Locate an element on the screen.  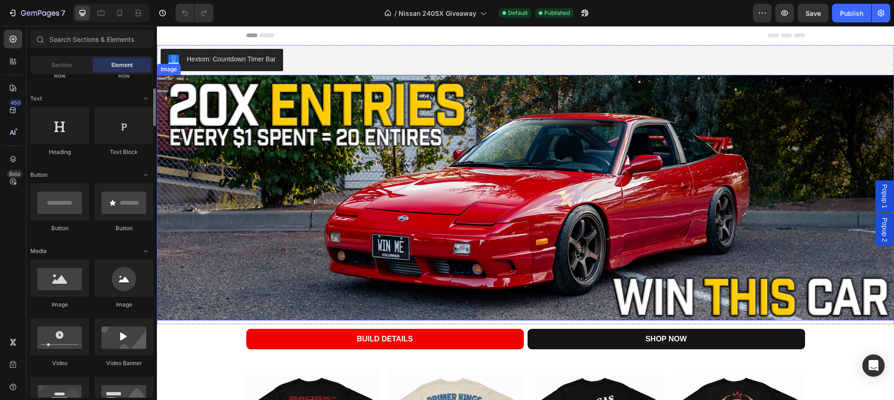
span: Save is located at coordinates (813, 13).